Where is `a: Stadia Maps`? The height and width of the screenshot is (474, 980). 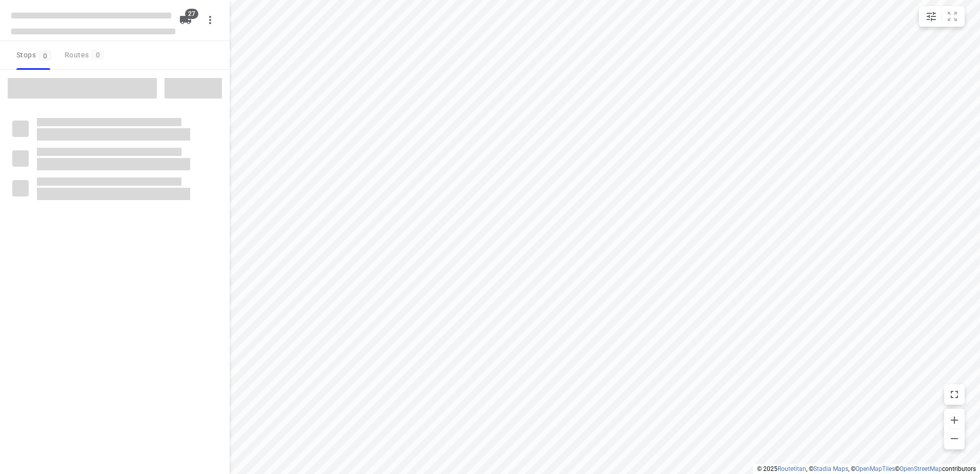
a: Stadia Maps is located at coordinates (831, 469).